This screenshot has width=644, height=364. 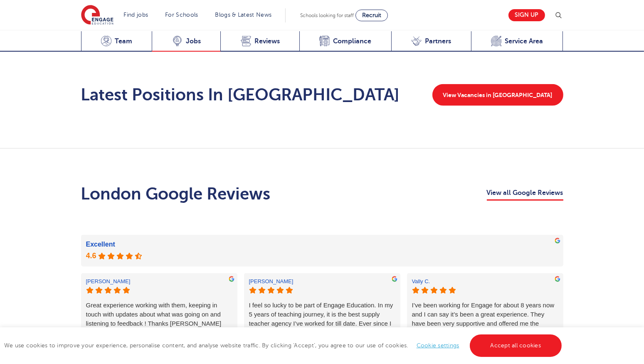 What do you see at coordinates (327, 15) in the screenshot?
I see `span: Schools looking for staff` at bounding box center [327, 15].